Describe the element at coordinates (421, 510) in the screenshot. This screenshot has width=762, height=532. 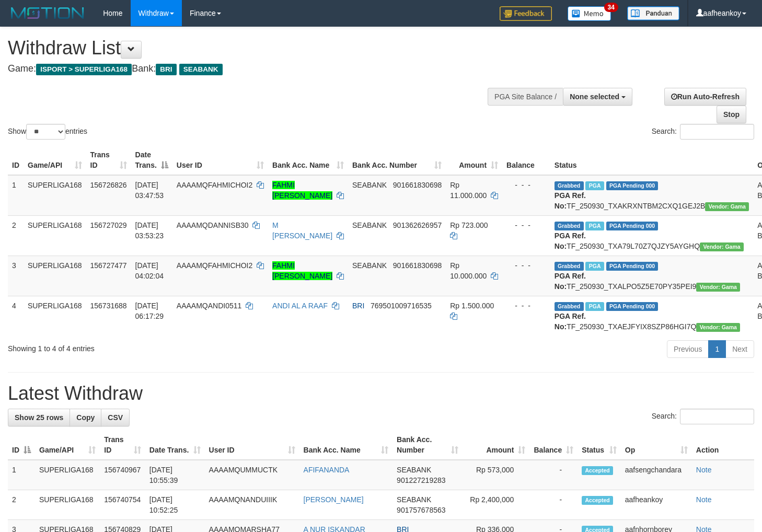
I see `span: Copy 901757678563 to clipboard` at that location.